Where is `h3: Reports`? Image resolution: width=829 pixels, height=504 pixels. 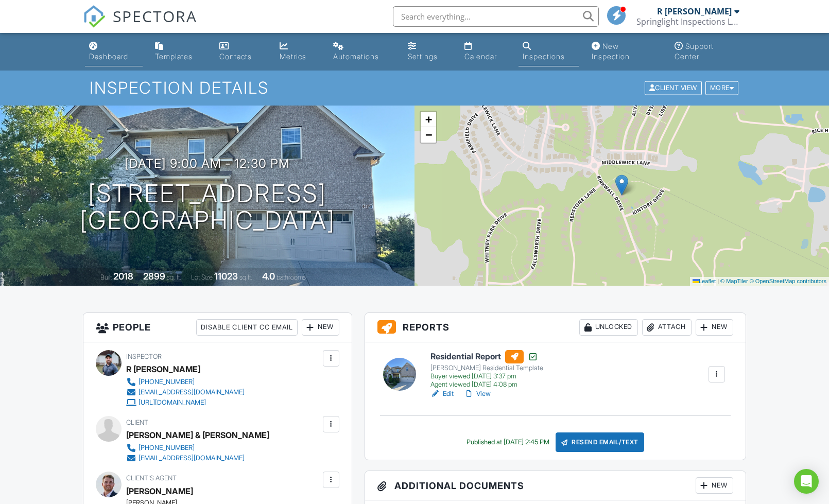
h3: Reports is located at coordinates (555, 327).